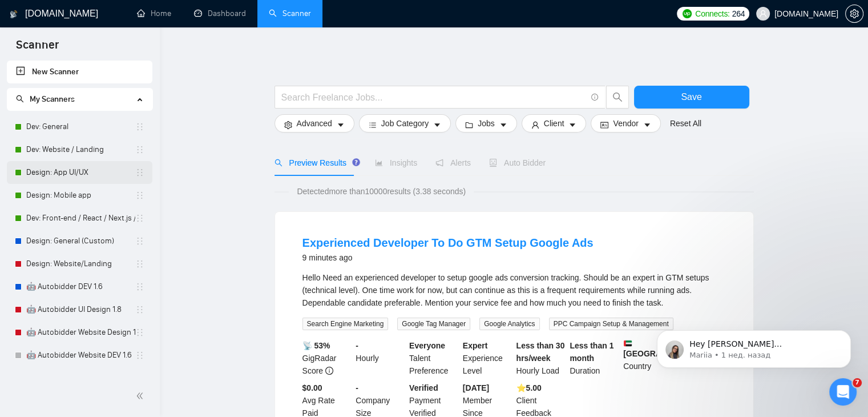 This screenshot has height=417, width=868. Describe the element at coordinates (327, 358) in the screenshot. I see `div: GigRadar Score` at that location.